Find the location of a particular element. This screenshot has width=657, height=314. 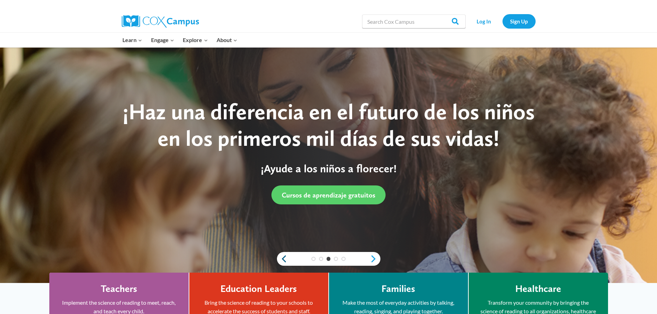

nav: Secondary Navigation is located at coordinates (502, 21).